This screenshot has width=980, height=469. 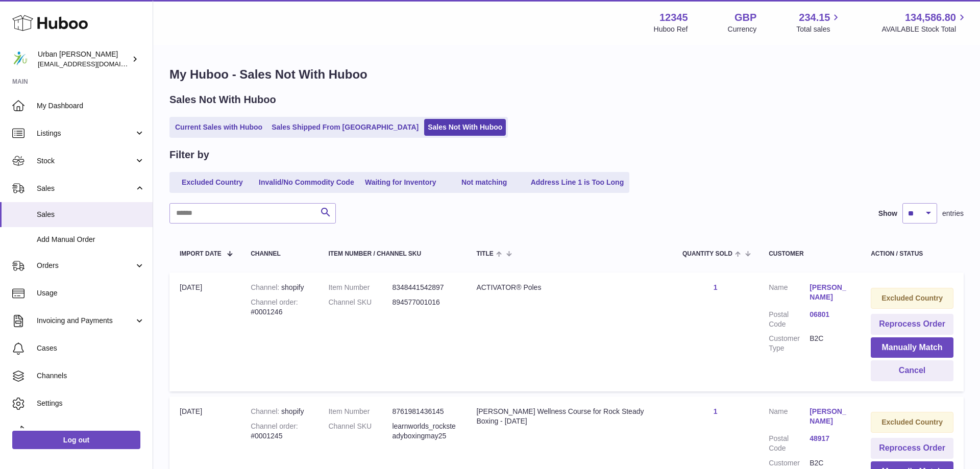 I want to click on span: Total sales, so click(x=818, y=29).